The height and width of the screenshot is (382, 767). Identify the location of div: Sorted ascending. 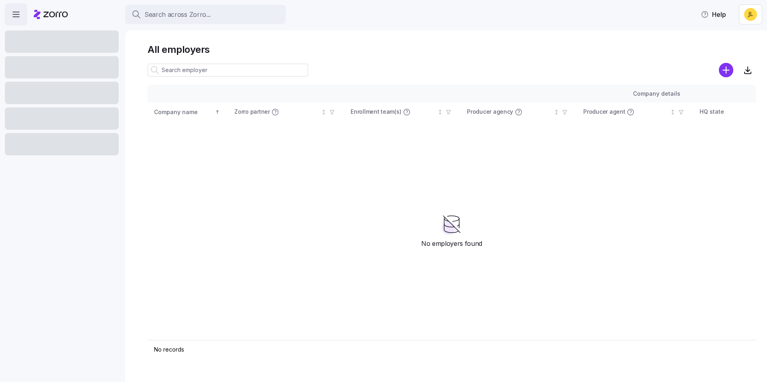
(217, 112).